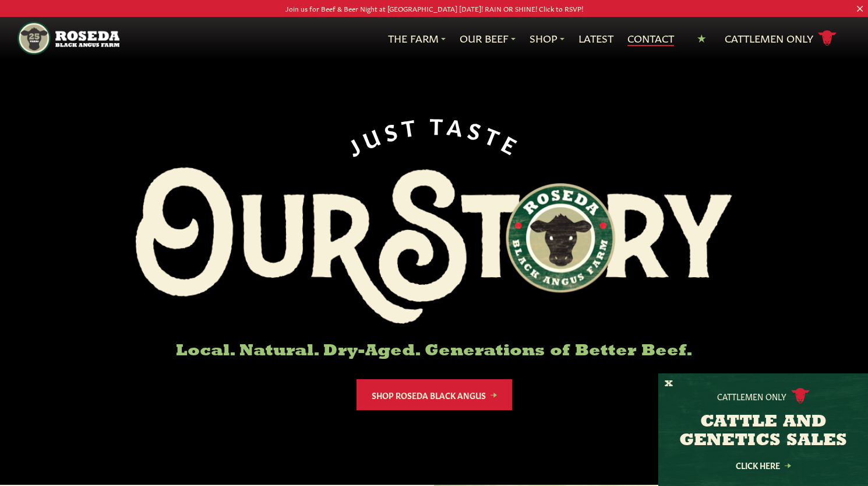 Image resolution: width=868 pixels, height=486 pixels. Describe the element at coordinates (434, 351) in the screenshot. I see `h6: Local. Natural. Dry-Aged. Generations of Better Beef.` at that location.